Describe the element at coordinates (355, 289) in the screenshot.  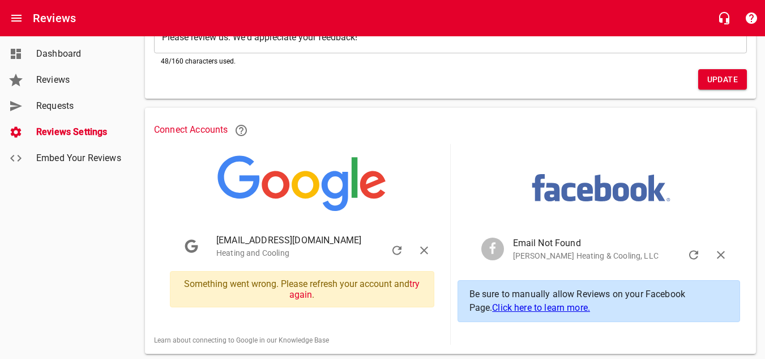
I see `a: try again` at that location.